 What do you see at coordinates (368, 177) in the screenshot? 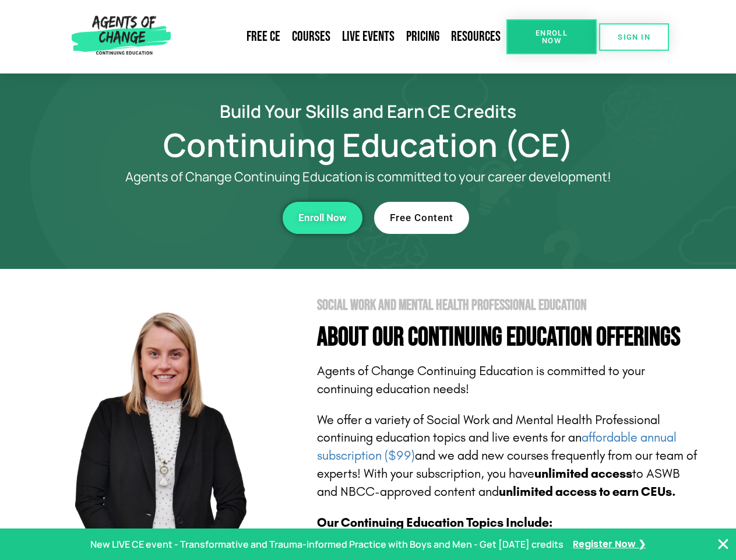
I see `p: Agents of Change Continuing Education is committed to your career development!` at bounding box center [368, 177].